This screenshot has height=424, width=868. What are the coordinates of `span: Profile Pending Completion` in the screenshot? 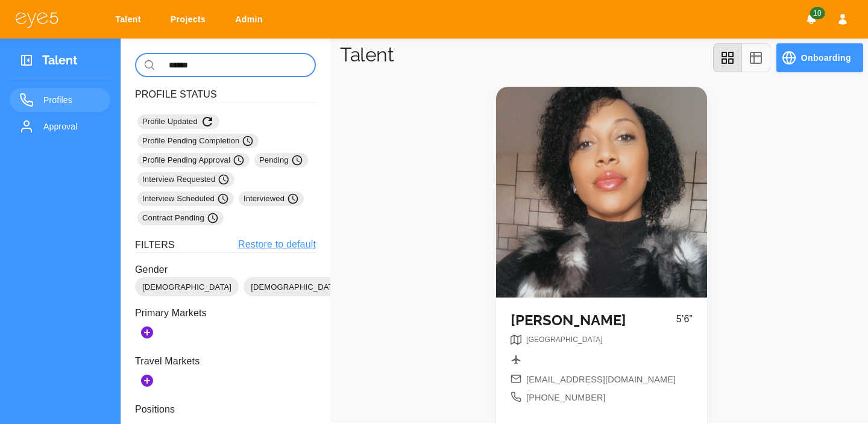 It's located at (198, 141).